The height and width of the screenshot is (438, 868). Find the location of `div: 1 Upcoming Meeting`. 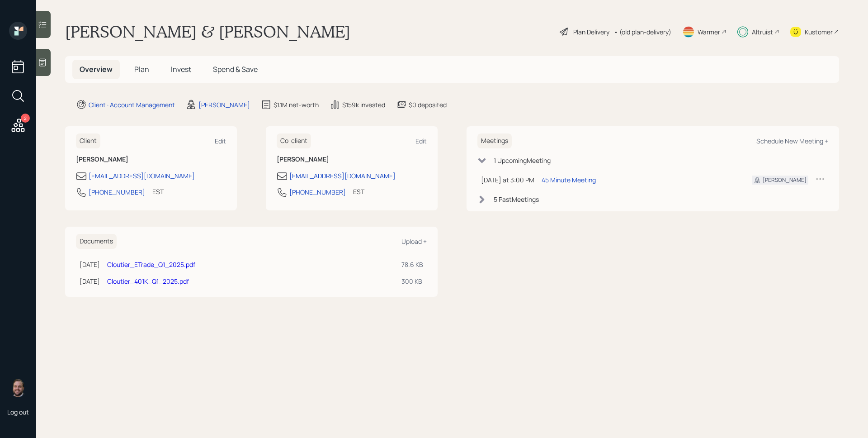

div: 1 Upcoming Meeting is located at coordinates (522, 160).